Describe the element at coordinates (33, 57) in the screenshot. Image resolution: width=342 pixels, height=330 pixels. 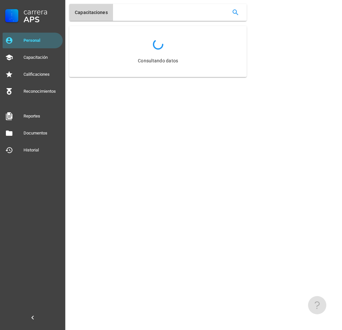
I see `a: Capacitación` at that location.